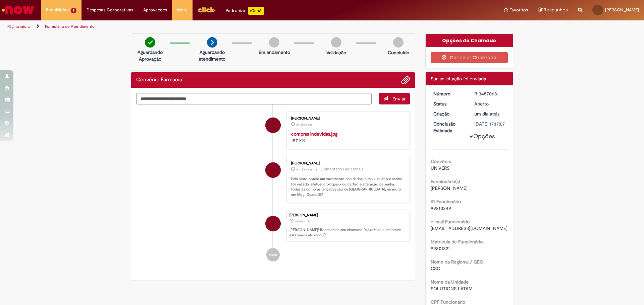 The height and width of the screenshot is (305, 644). I want to click on span: 2, so click(73, 10).